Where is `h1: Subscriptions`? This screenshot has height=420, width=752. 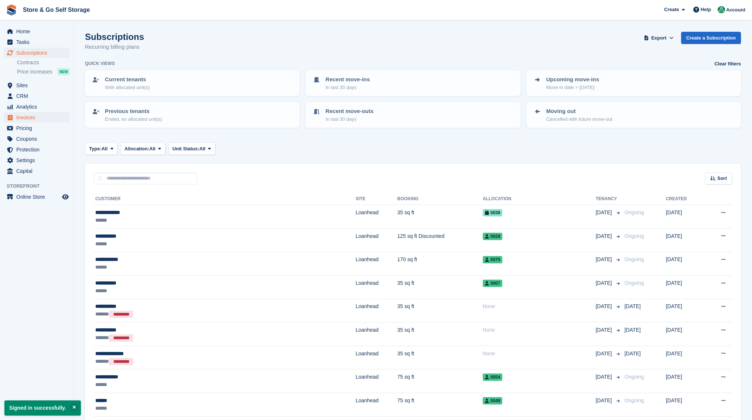
h1: Subscriptions is located at coordinates (115, 37).